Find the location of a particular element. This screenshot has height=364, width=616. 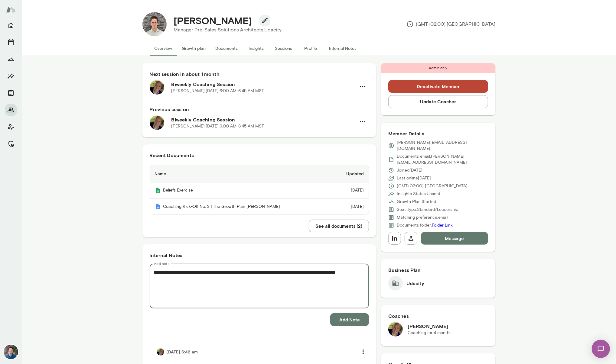

button: more is located at coordinates (363, 352).